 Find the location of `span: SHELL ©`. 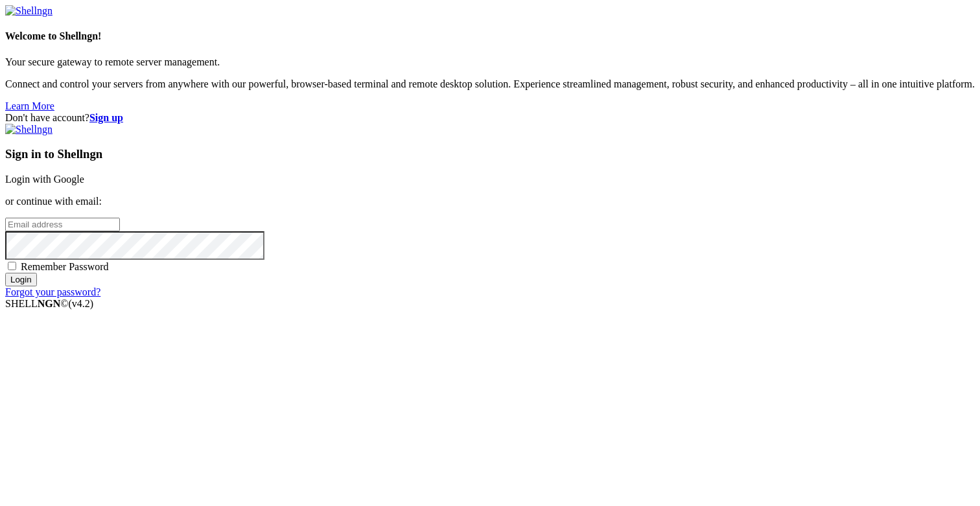

span: SHELL © is located at coordinates (49, 303).